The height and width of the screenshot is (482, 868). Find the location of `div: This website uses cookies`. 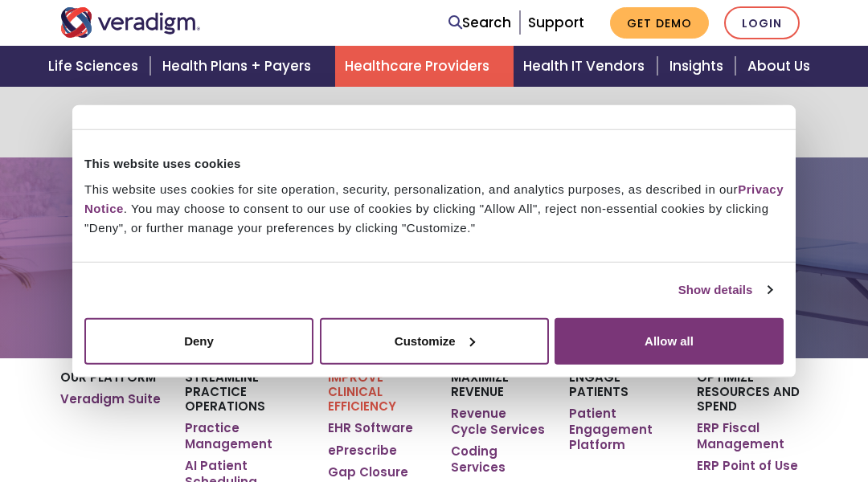

div: This website uses cookies is located at coordinates (434, 164).